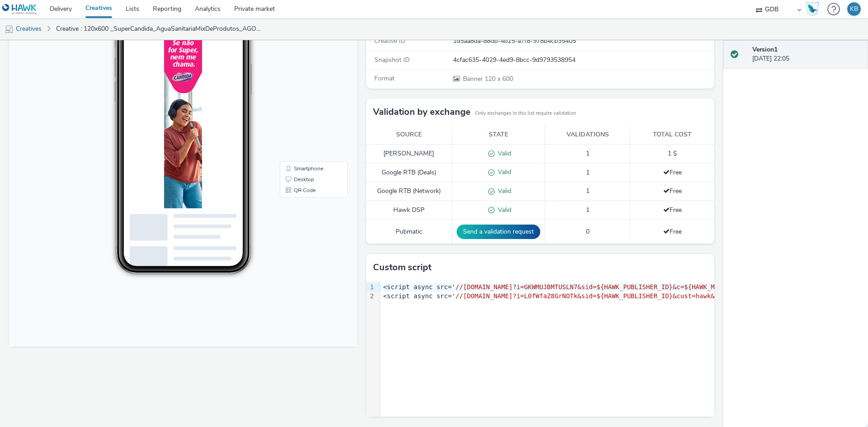  What do you see at coordinates (498, 134) in the screenshot?
I see `th: State` at bounding box center [498, 134].